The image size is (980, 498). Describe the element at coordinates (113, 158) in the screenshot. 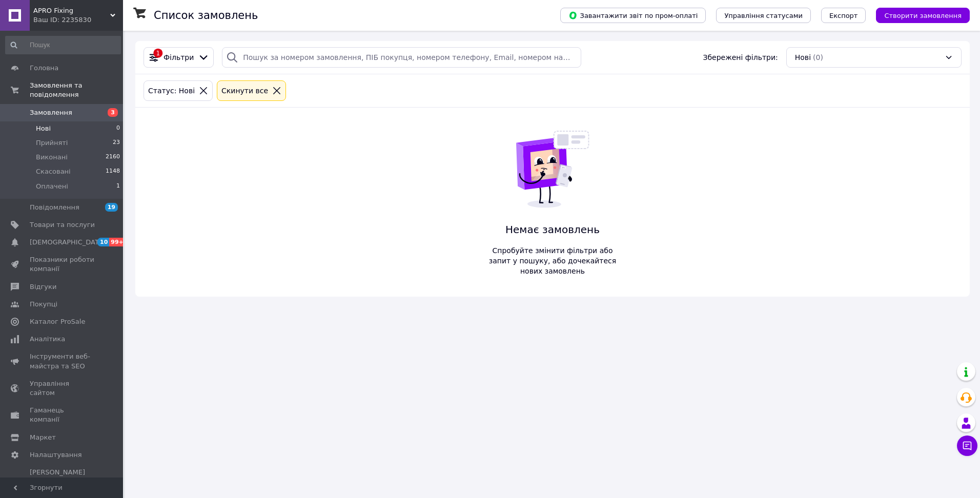

I see `span: 2160` at that location.